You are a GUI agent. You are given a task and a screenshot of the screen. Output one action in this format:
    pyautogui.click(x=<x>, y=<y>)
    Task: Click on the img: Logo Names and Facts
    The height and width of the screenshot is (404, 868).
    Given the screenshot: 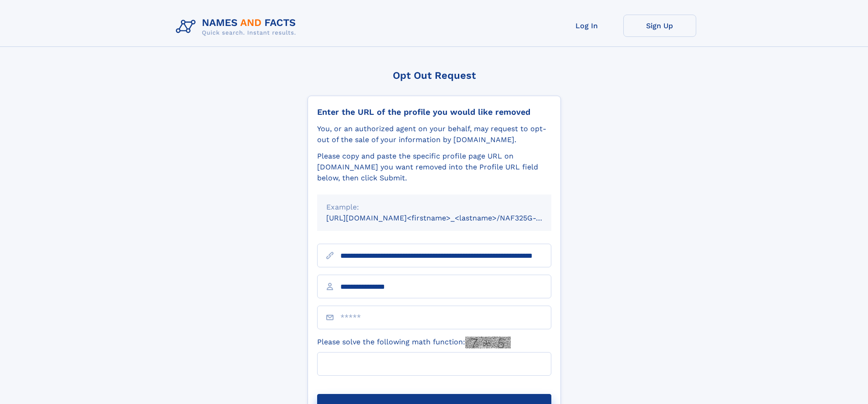 What is the action you would take?
    pyautogui.click(x=238, y=27)
    